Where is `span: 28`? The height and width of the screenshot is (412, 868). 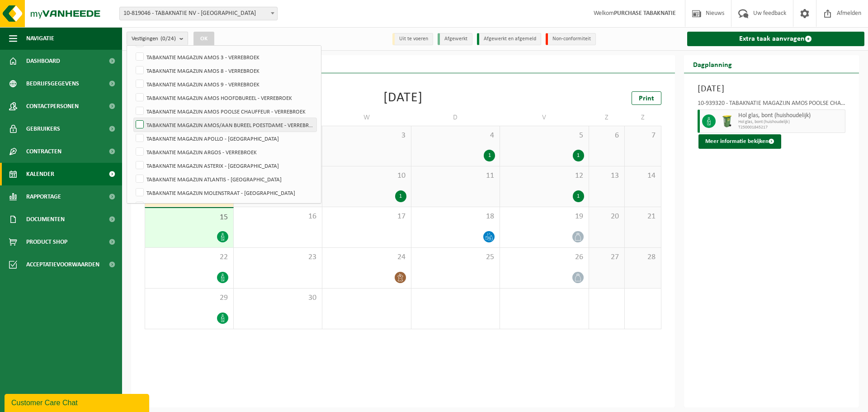 span: 28 is located at coordinates (642, 257).